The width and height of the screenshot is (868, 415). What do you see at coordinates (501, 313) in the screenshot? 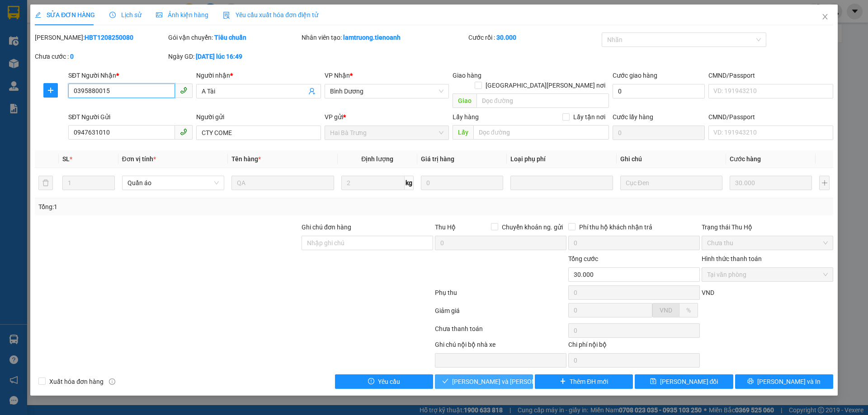
I see `div: Giảm giá` at bounding box center [501, 313].